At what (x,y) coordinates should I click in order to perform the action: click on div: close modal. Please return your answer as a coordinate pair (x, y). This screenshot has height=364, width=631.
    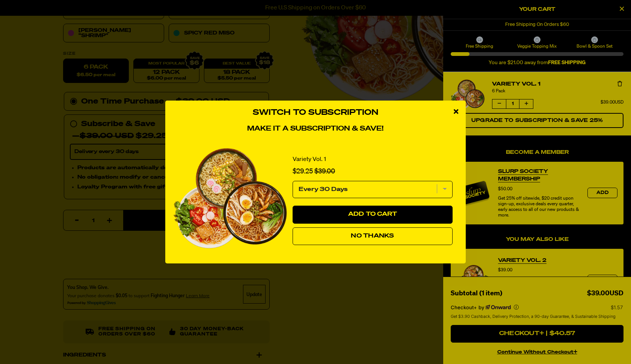
    Looking at the image, I should click on (456, 112).